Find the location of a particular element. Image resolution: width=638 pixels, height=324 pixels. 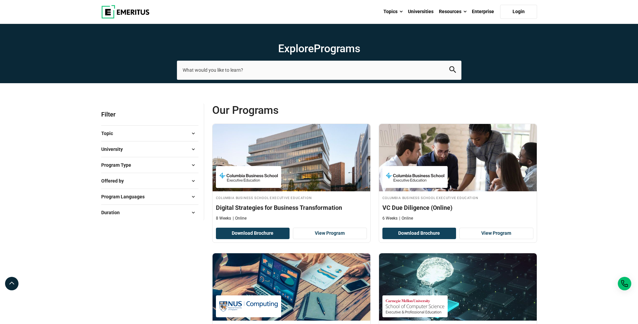

img: Analytics: From Data to Insights | Online Business Analytics Course is located at coordinates (291, 287).